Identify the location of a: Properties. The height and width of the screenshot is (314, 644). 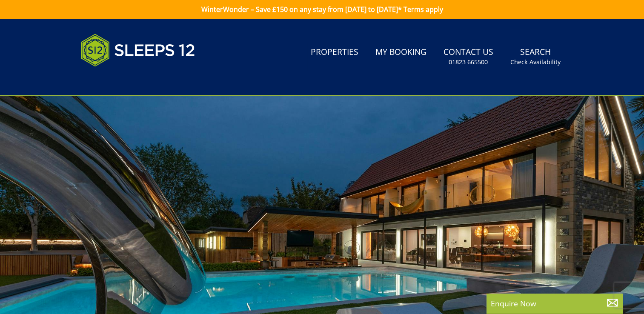
(334, 52).